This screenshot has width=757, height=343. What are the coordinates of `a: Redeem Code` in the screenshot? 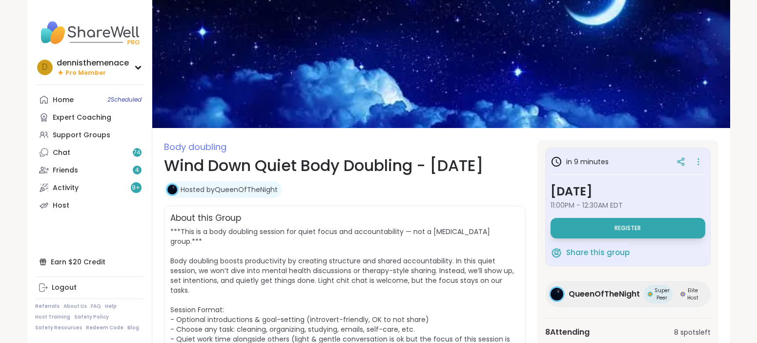 It's located at (104, 328).